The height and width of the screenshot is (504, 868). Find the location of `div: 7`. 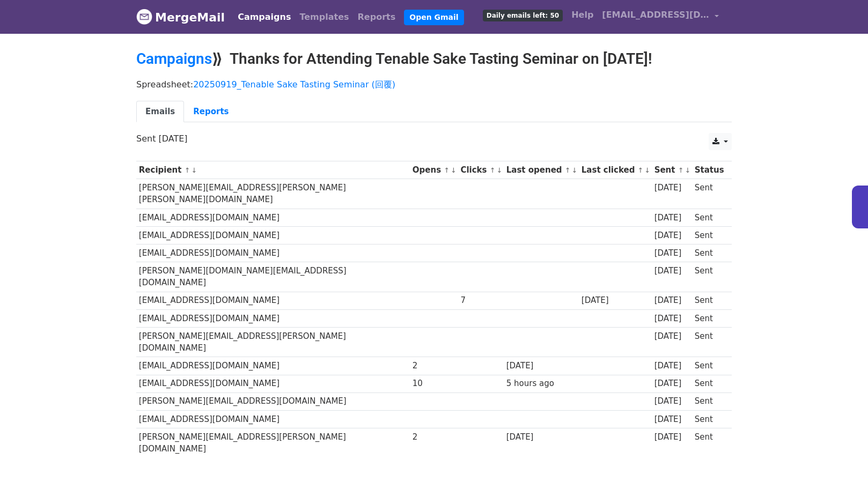

div: 7 is located at coordinates (481, 300).